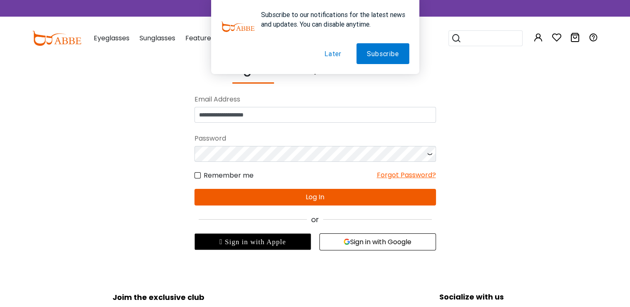 The image size is (630, 307). What do you see at coordinates (224, 175) in the screenshot?
I see `label: Remember me` at bounding box center [224, 175].